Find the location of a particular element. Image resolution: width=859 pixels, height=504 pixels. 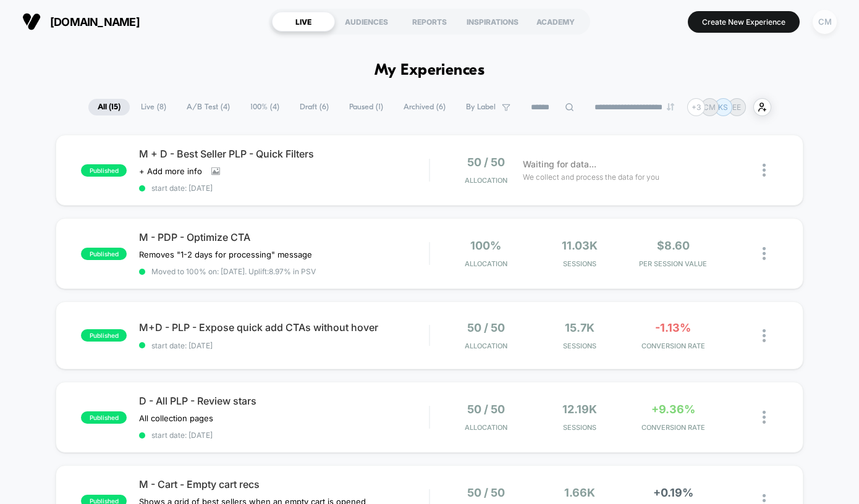

span: All collection pages is located at coordinates (176, 418).